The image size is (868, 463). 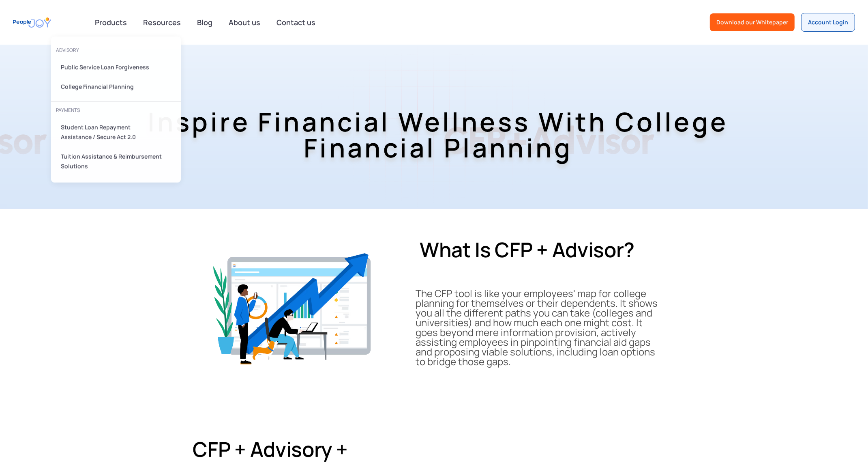 What do you see at coordinates (32, 22) in the screenshot?
I see `a: home` at bounding box center [32, 22].